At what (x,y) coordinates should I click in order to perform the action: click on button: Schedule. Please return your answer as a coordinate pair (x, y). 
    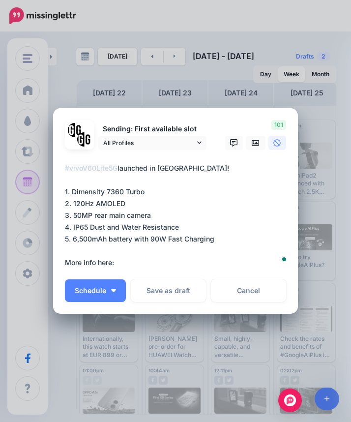
    Looking at the image, I should click on (95, 290).